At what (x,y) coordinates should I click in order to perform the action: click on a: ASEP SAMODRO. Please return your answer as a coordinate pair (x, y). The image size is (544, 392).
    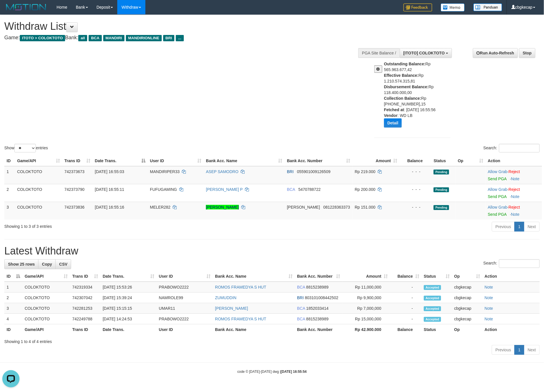
    Looking at the image, I should click on (222, 172).